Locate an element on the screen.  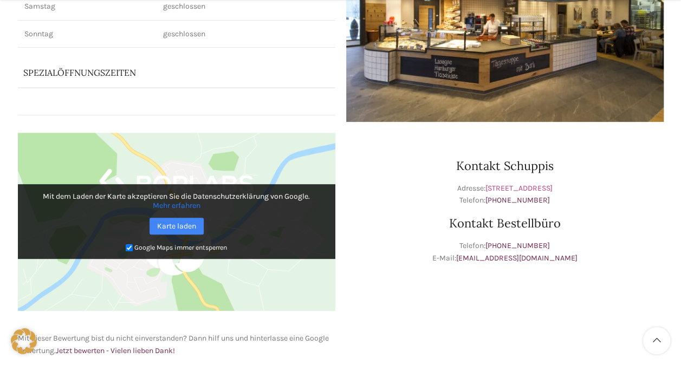
p: Sonntag is located at coordinates (87, 34).